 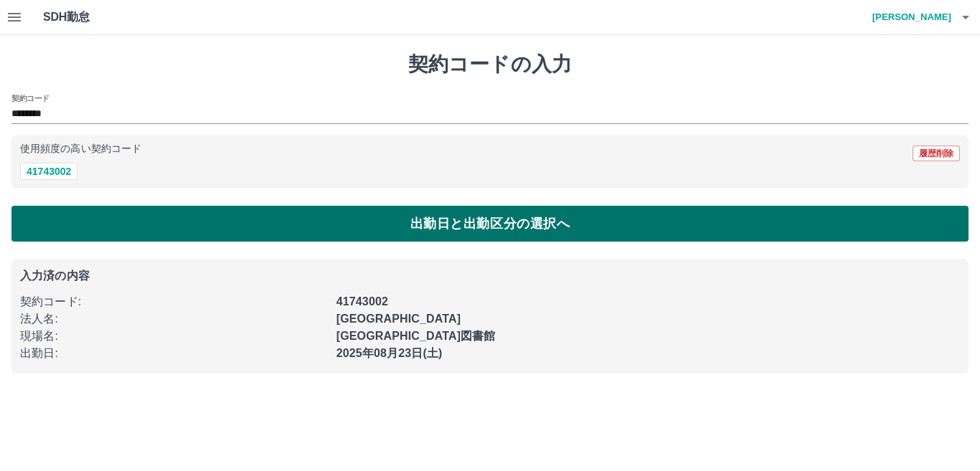 What do you see at coordinates (49, 171) in the screenshot?
I see `button: 41743002` at bounding box center [49, 171].